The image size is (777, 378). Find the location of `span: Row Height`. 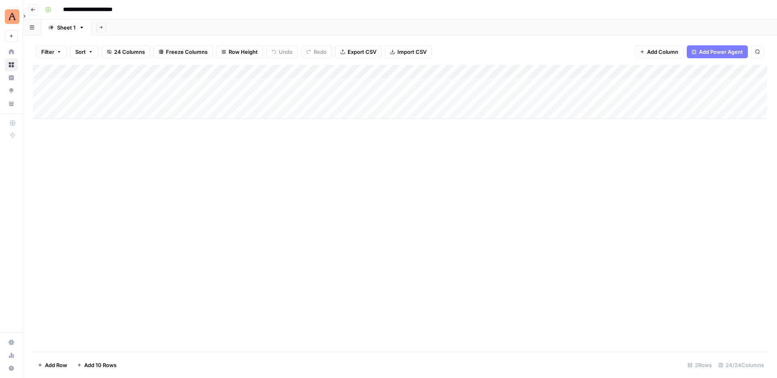

span: Row Height is located at coordinates (243, 52).